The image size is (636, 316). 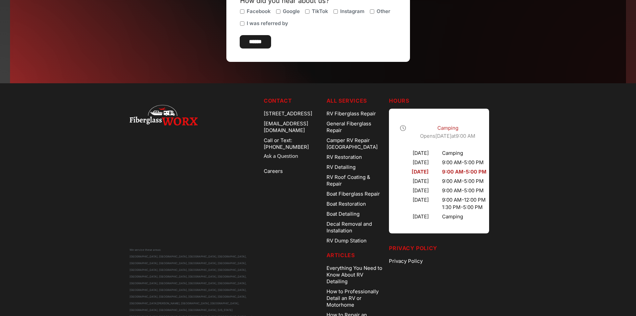 I want to click on a: RV Roof Coating & Repair, so click(x=355, y=180).